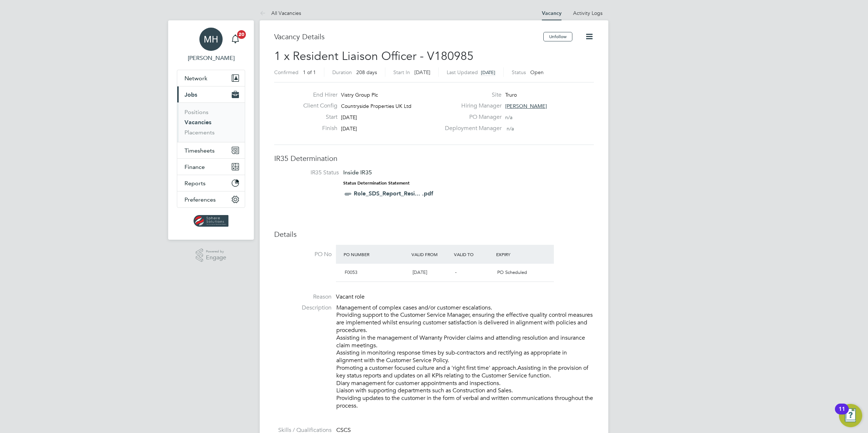 Image resolution: width=868 pixels, height=433 pixels. I want to click on span: Truro, so click(511, 95).